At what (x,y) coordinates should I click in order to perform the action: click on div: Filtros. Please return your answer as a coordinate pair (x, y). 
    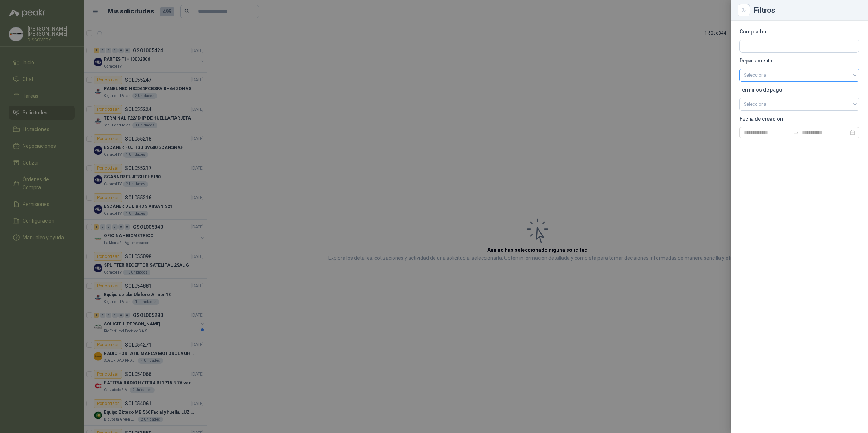
    Looking at the image, I should click on (807, 10).